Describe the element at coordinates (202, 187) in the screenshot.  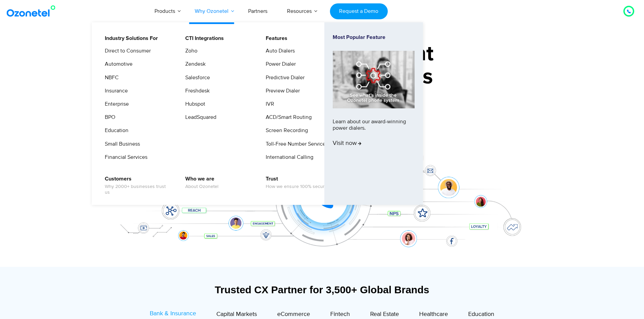
I see `span: About Ozonetel` at that location.